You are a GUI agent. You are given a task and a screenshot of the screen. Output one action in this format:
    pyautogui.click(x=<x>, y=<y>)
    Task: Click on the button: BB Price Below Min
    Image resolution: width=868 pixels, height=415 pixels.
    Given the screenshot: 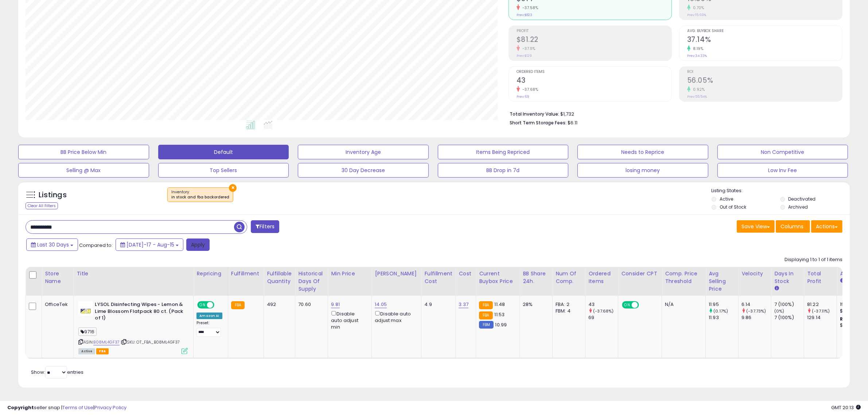 What is the action you would take?
    pyautogui.click(x=83, y=152)
    